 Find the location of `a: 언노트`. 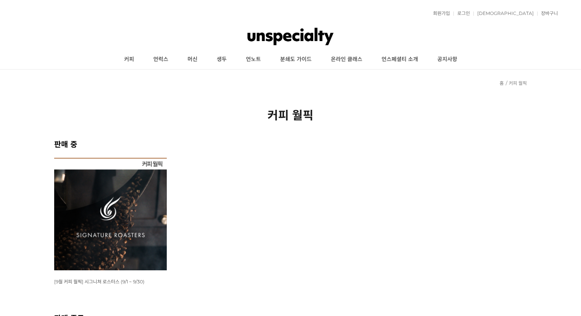

a: 언노트 is located at coordinates (253, 60).